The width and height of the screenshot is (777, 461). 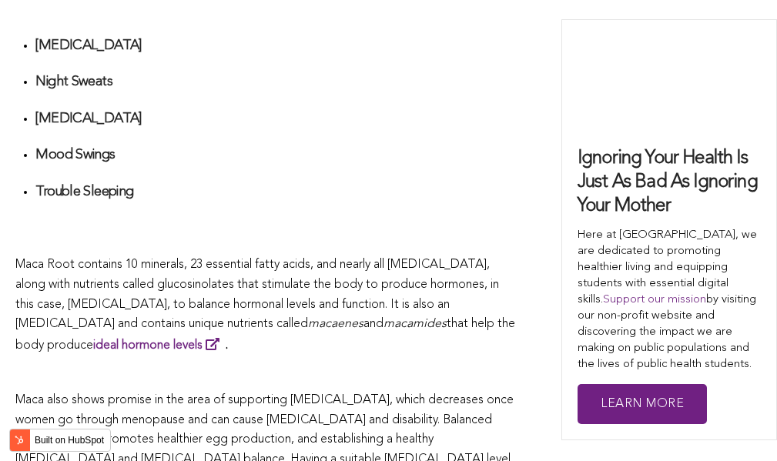 I want to click on h4: Trouble Sleeping, so click(x=276, y=192).